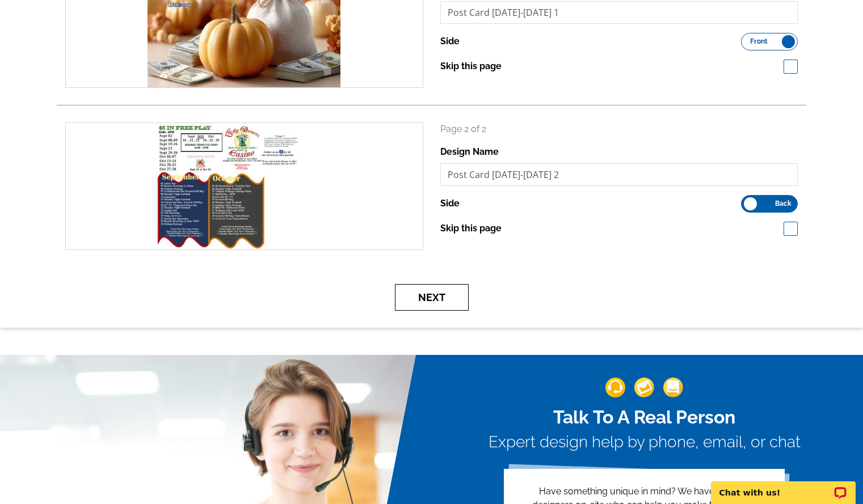 This screenshot has height=504, width=863. What do you see at coordinates (783, 203) in the screenshot?
I see `span: Back` at bounding box center [783, 203].